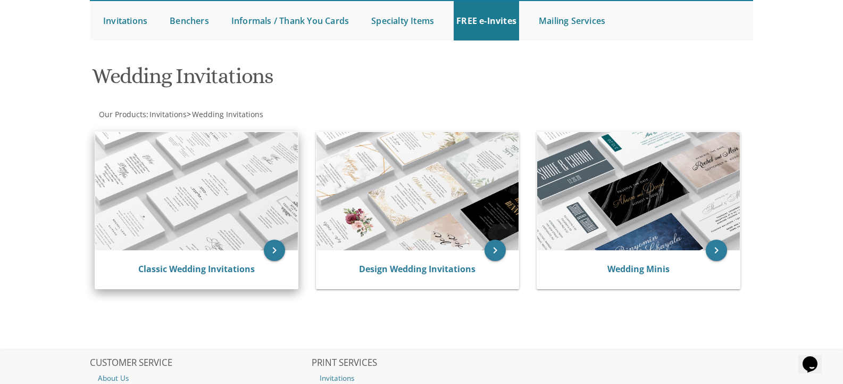  What do you see at coordinates (638, 191) in the screenshot?
I see `img: Wedding Minis` at bounding box center [638, 191].